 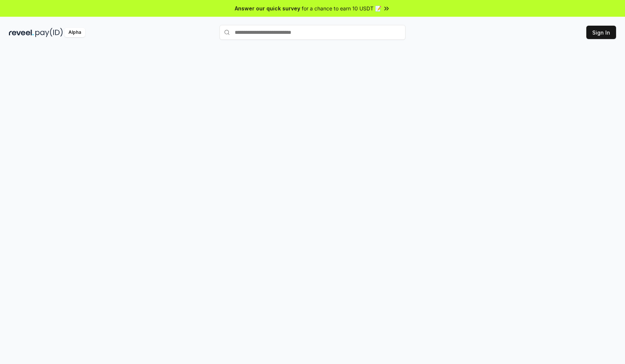 What do you see at coordinates (49, 32) in the screenshot?
I see `img: pay_id` at bounding box center [49, 32].